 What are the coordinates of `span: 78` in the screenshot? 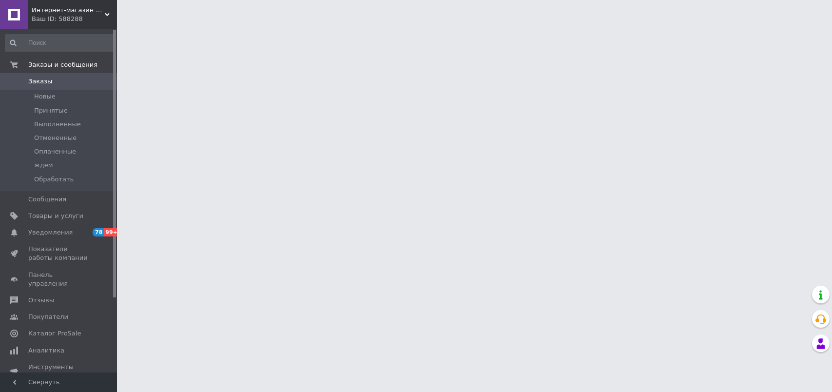 It's located at (98, 232).